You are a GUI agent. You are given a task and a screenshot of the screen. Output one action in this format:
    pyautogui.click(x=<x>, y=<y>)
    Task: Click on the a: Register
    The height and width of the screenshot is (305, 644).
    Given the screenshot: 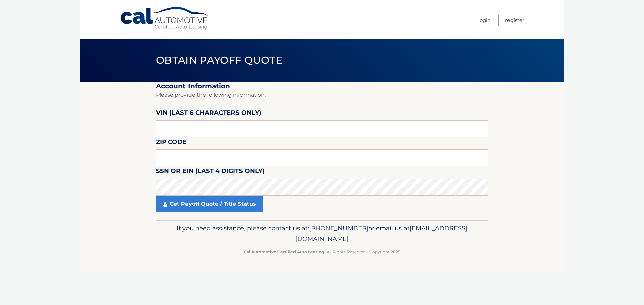 What is the action you would take?
    pyautogui.click(x=514, y=20)
    